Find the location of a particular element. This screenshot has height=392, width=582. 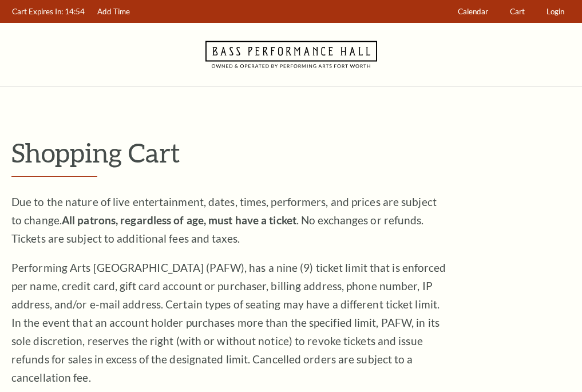

span: Cart Expires In: is located at coordinates (37, 11).